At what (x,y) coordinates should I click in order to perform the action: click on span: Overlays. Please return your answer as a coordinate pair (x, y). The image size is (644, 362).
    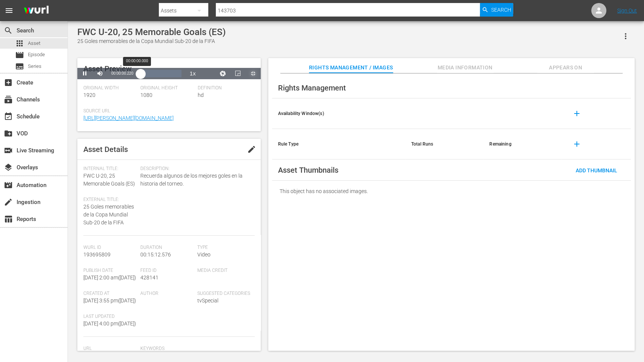
    Looking at the image, I should click on (8, 167).